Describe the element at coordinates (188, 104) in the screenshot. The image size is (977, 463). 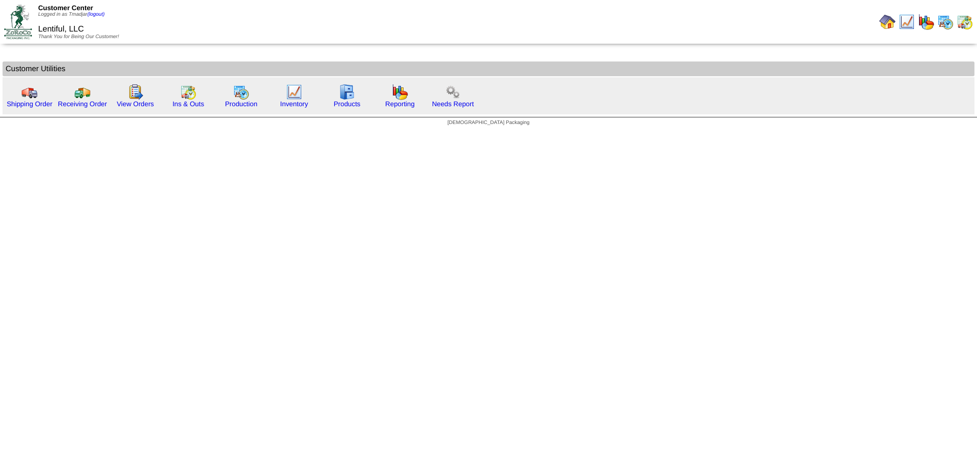
I see `a: Ins & Outs` at that location.